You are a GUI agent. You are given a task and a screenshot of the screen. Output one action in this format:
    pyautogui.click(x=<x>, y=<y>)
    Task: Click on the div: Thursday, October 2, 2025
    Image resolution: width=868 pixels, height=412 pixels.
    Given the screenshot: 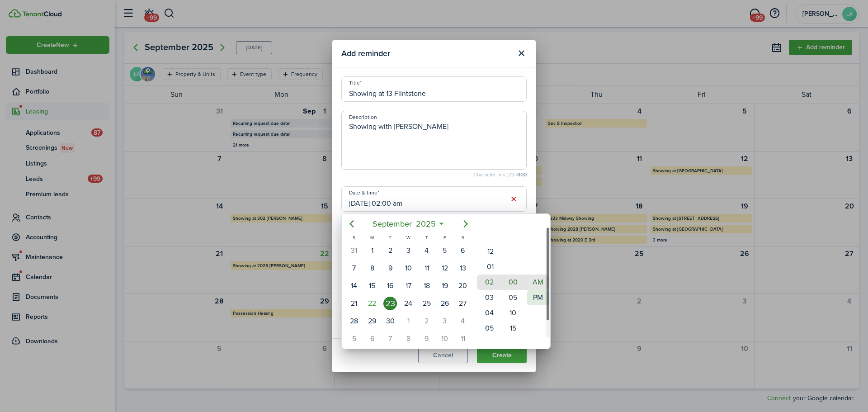 What is the action you would take?
    pyautogui.click(x=427, y=321)
    